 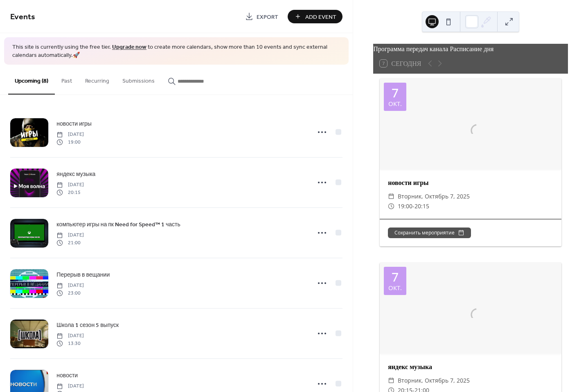 I want to click on button: Recurring, so click(x=97, y=79).